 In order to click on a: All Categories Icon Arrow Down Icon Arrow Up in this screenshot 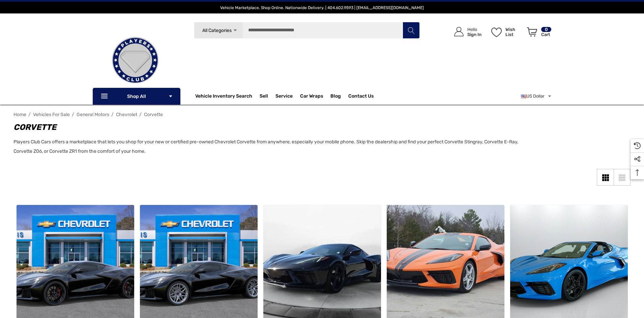, I will do `click(218, 30)`.